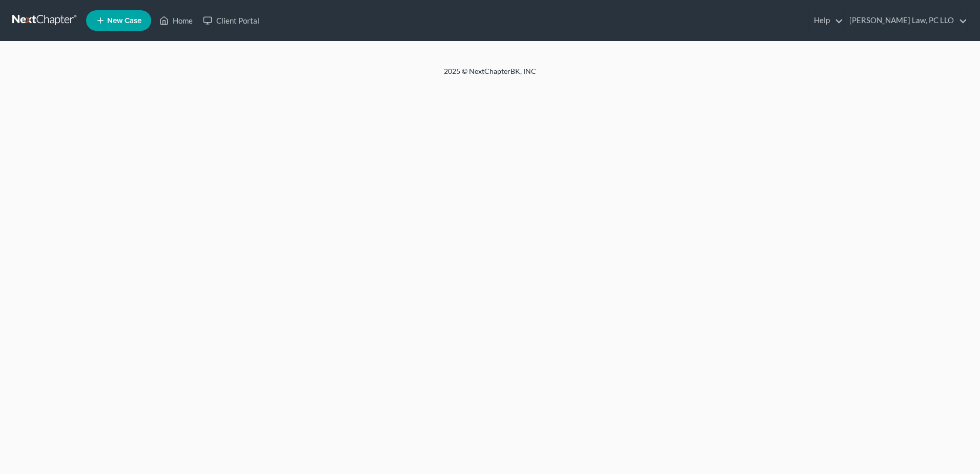 Image resolution: width=980 pixels, height=474 pixels. Describe the element at coordinates (490, 76) in the screenshot. I see `div: 2025 © NextChapterBK, INC` at that location.